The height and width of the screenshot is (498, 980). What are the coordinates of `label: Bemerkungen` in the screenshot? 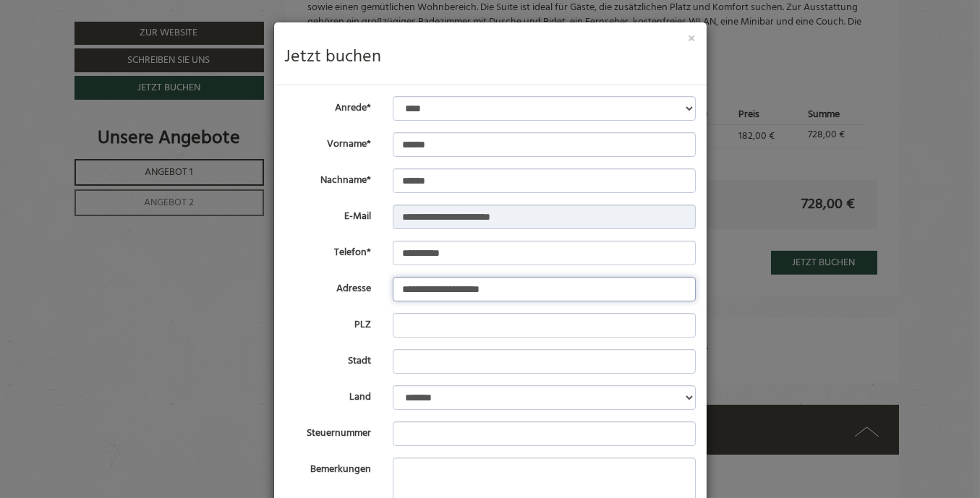 It's located at (328, 467).